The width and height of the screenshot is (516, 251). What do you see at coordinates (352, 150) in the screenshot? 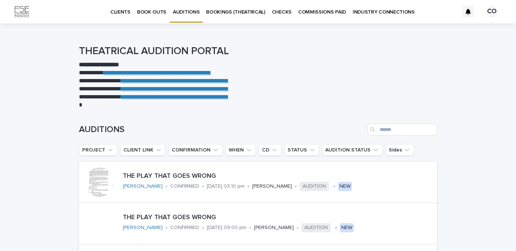
I see `button: AUDITION STATUS` at bounding box center [352, 150].